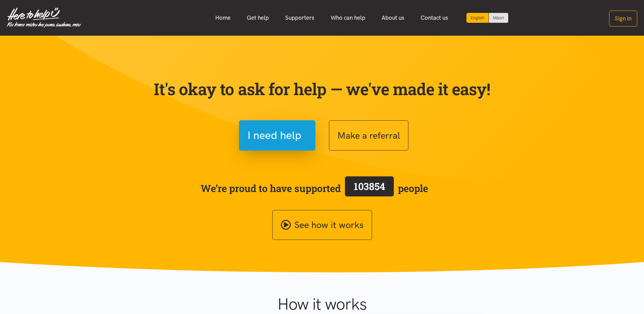 The width and height of the screenshot is (644, 314). I want to click on a: Supporters, so click(300, 18).